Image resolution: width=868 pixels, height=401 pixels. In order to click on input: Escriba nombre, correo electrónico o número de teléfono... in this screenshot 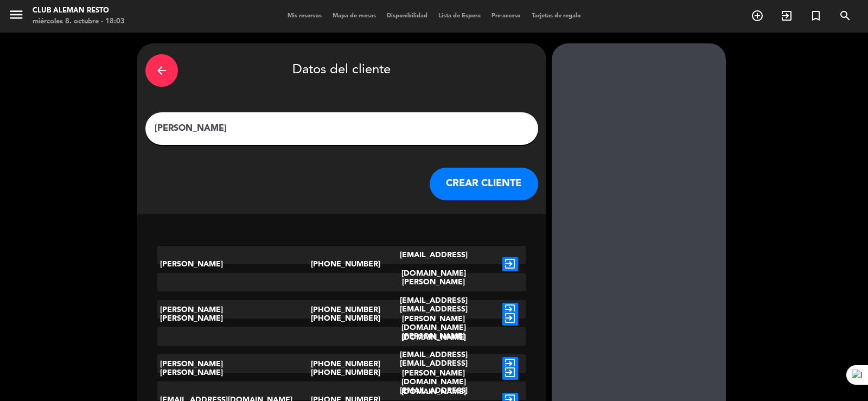, I will do `click(342, 129)`.